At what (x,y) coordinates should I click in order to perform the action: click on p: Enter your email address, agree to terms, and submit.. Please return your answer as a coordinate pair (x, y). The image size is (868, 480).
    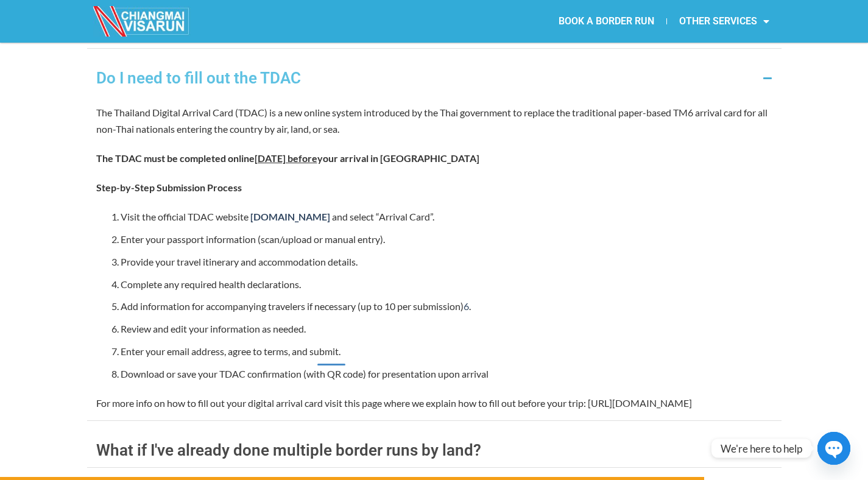
    Looking at the image, I should click on (446, 351).